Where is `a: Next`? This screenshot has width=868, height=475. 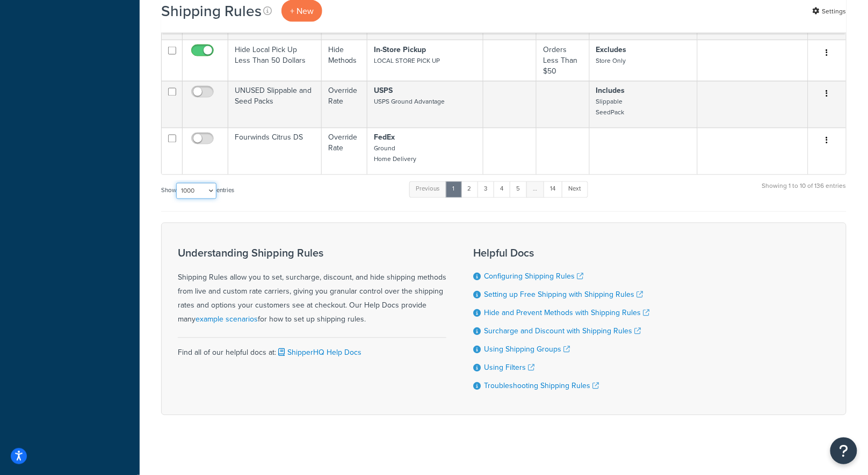 a: Next is located at coordinates (574, 190).